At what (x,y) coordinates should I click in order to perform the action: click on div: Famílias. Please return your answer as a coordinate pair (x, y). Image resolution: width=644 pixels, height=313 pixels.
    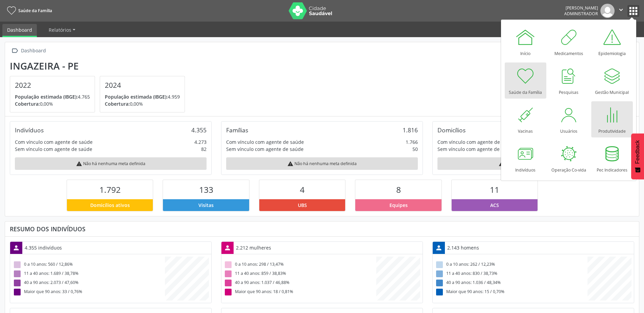
    Looking at the image, I should click on (237, 130).